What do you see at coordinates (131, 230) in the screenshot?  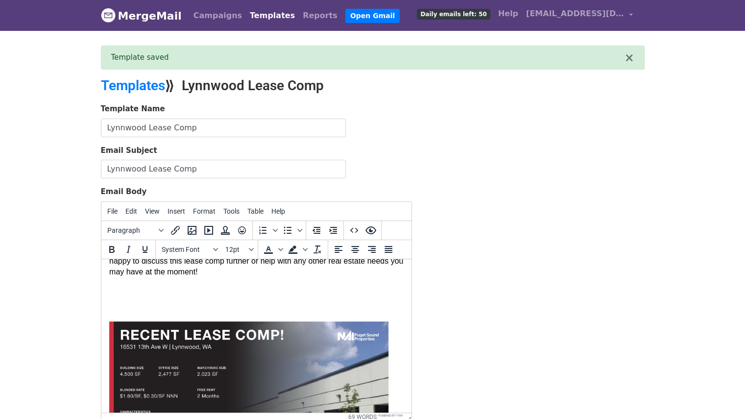 I see `span: Paragraph` at bounding box center [131, 230].